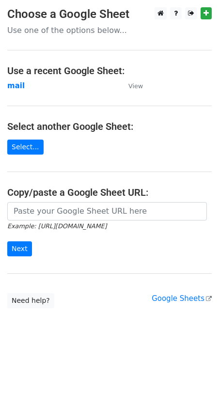 This screenshot has width=219, height=393. I want to click on a: Google Sheets, so click(182, 299).